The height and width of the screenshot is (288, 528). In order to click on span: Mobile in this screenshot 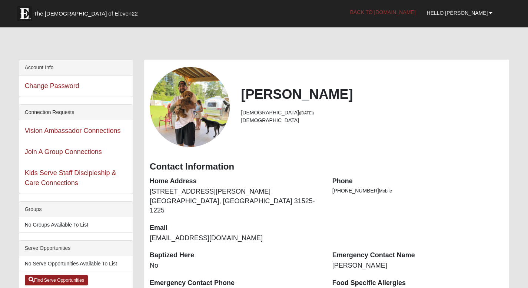, I will do `click(385, 191)`.